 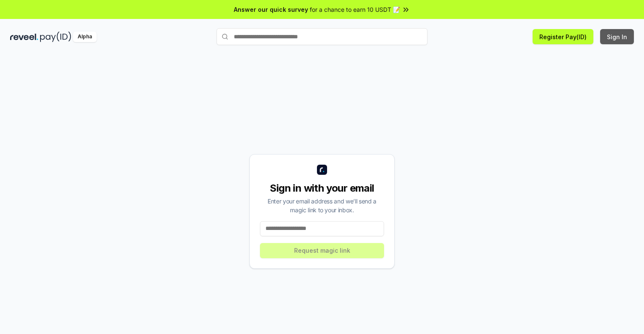 What do you see at coordinates (24, 37) in the screenshot?
I see `img: reveel_dark` at bounding box center [24, 37].